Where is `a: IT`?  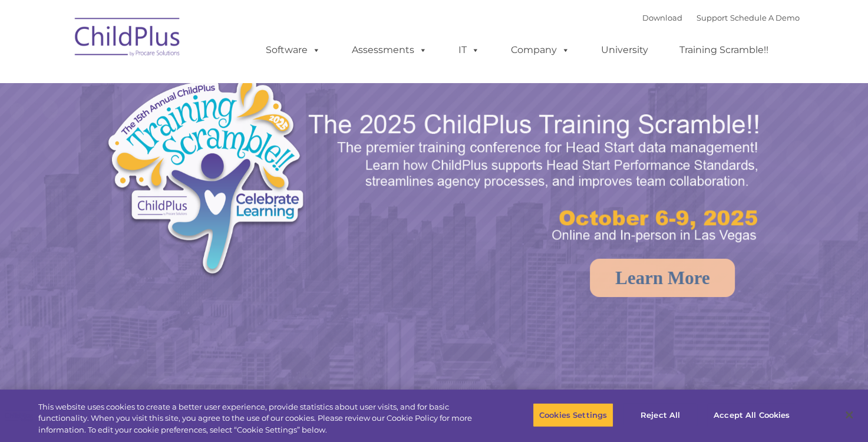 a: IT is located at coordinates (469, 50).